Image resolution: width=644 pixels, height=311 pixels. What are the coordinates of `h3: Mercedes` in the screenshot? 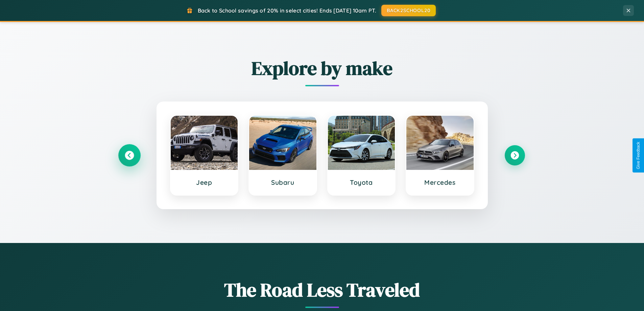 It's located at (440, 182).